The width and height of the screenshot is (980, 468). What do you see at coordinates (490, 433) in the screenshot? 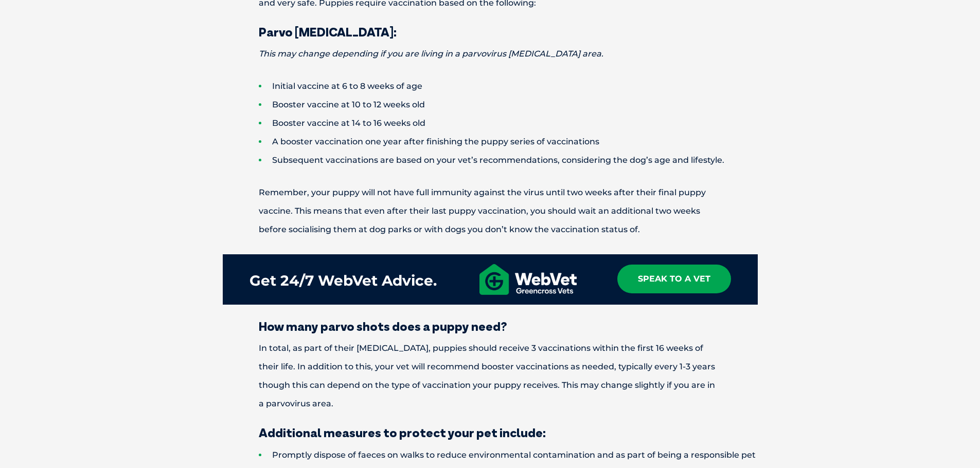
I see `h3: Additional measures to protect your pet include:` at bounding box center [490, 433].